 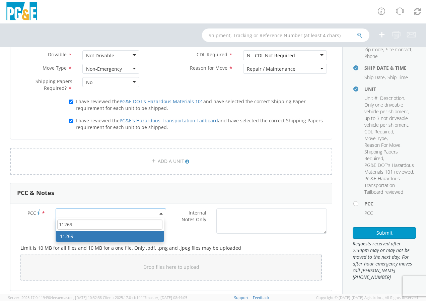 What do you see at coordinates (391, 68) in the screenshot?
I see `h4: Ship Date & Time` at bounding box center [391, 68].